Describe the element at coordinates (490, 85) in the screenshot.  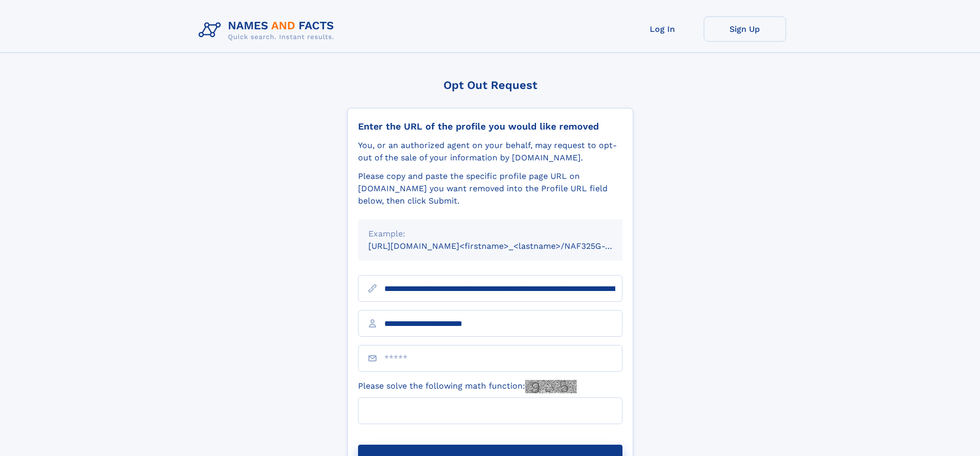
I see `div: Opt Out Request` at that location.